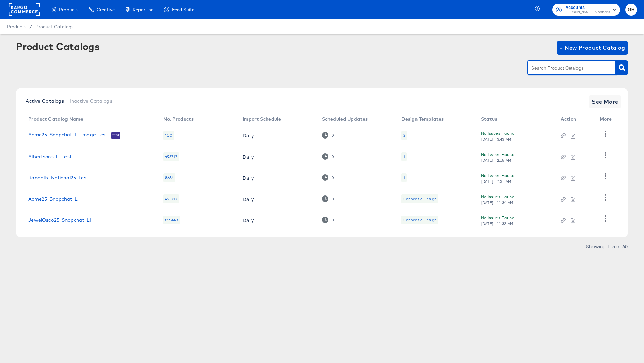 The height and width of the screenshot is (363, 644). What do you see at coordinates (57, 46) in the screenshot?
I see `div: Product Catalogs` at bounding box center [57, 46].